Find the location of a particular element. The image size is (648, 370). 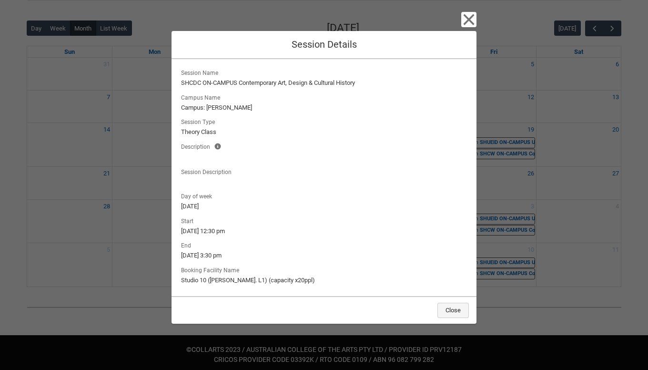

span: Session Type is located at coordinates (200, 121).